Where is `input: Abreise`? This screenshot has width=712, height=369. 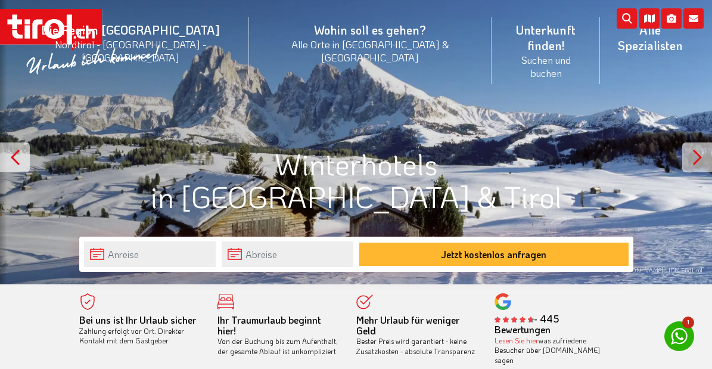 input: Abreise is located at coordinates (287, 254).